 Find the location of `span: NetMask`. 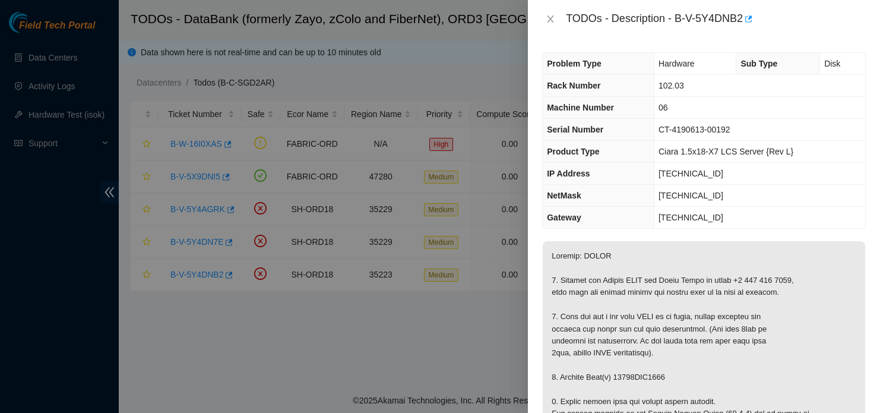

span: NetMask is located at coordinates (564, 195).